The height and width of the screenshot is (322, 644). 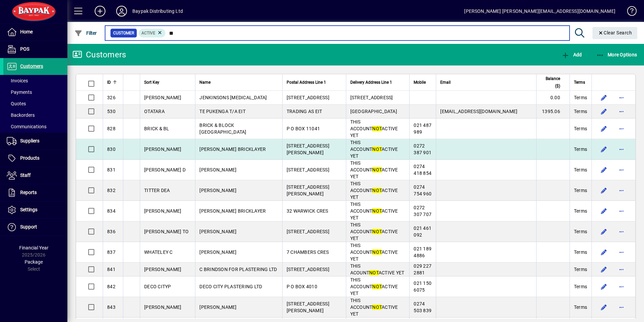 I want to click on span: Invoices, so click(x=17, y=80).